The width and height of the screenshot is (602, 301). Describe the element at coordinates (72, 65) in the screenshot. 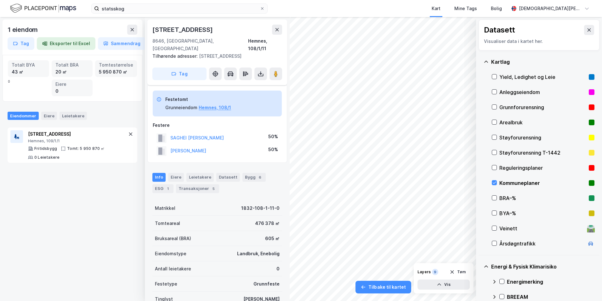

I see `div: Totalt BRA` at that location.